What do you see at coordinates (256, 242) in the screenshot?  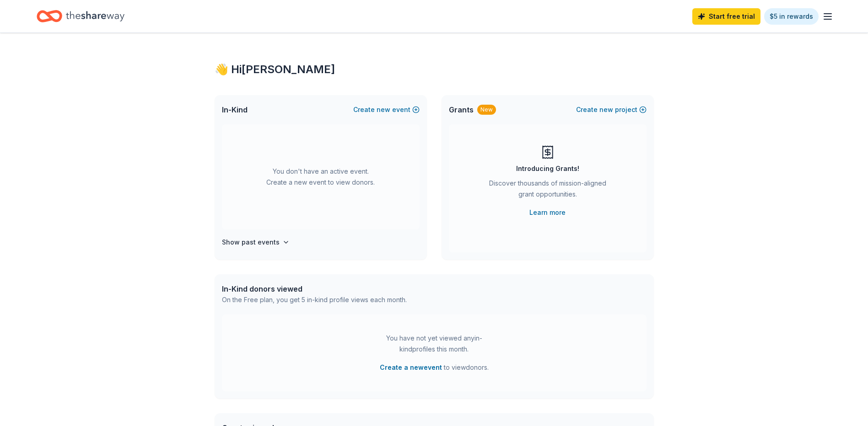 I see `button: Show past events` at bounding box center [256, 242].